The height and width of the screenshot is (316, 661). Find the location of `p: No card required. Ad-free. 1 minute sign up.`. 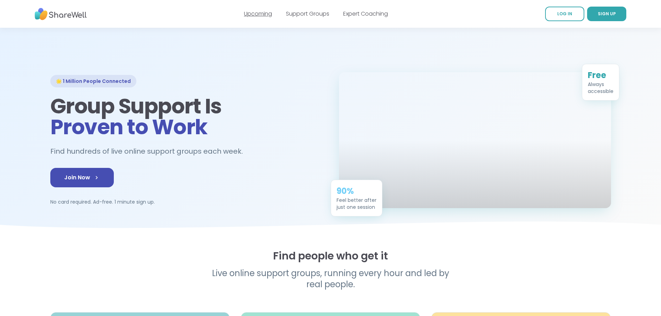

p: No card required. Ad-free. 1 minute sign up. is located at coordinates (186, 202).